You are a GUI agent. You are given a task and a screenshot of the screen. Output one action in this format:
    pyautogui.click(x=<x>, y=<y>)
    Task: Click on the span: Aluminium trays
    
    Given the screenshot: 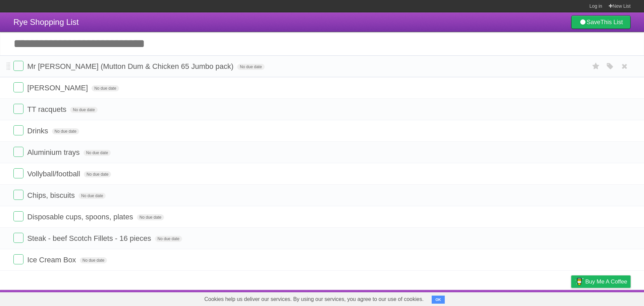 What is the action you would take?
    pyautogui.click(x=54, y=152)
    